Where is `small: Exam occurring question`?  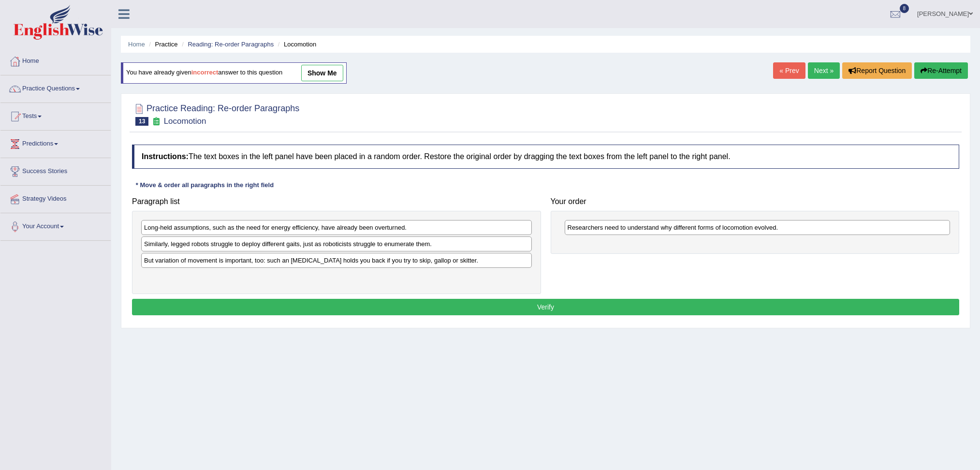
small: Exam occurring question is located at coordinates (156, 121).